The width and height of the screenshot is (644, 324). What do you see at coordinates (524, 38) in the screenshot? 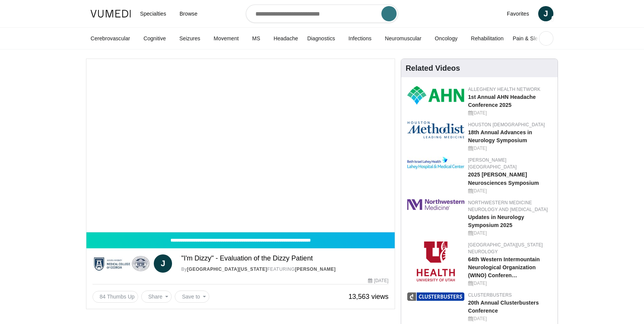
I see `a: Rehabilitation` at bounding box center [524, 38].